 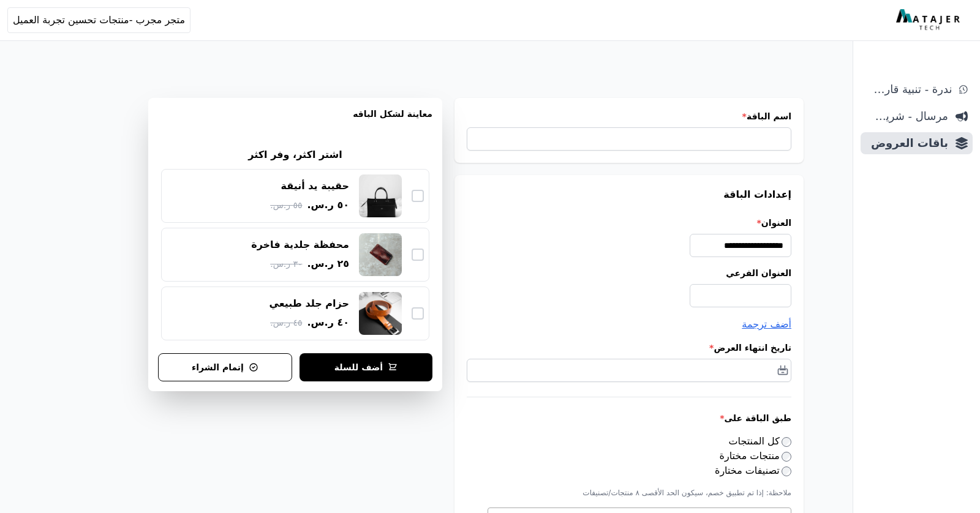 What do you see at coordinates (629, 195) in the screenshot?
I see `h3: إعدادات الباقة` at bounding box center [629, 195].